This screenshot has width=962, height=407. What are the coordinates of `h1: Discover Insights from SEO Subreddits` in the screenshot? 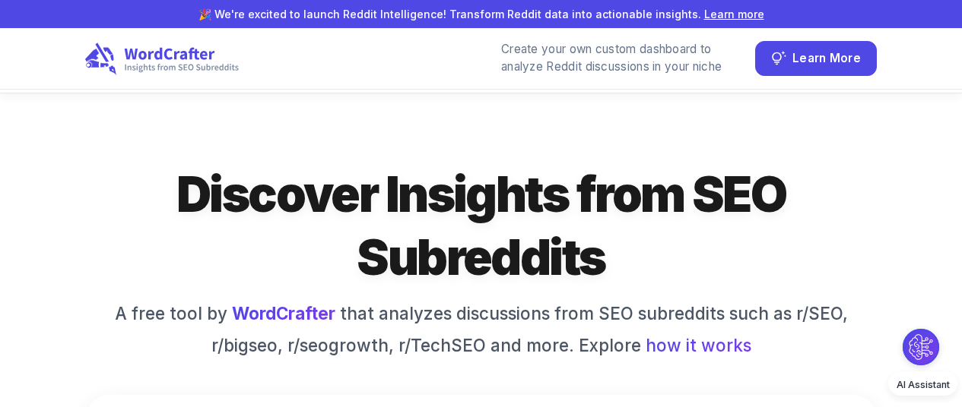 It's located at (480, 226).